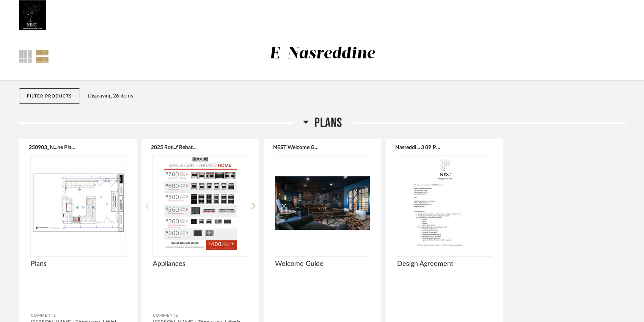 Image resolution: width=644 pixels, height=322 pixels. Describe the element at coordinates (200, 265) in the screenshot. I see `span: Appliances` at that location.